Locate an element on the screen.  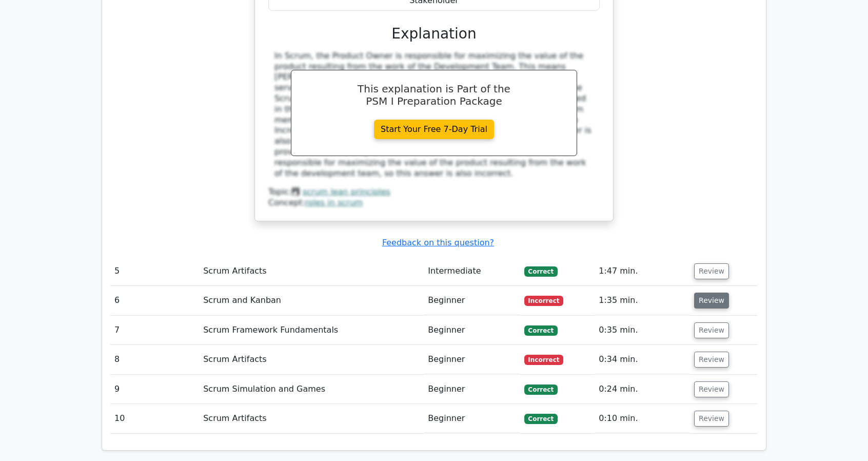
td: 0:10 min. is located at coordinates (642, 418).